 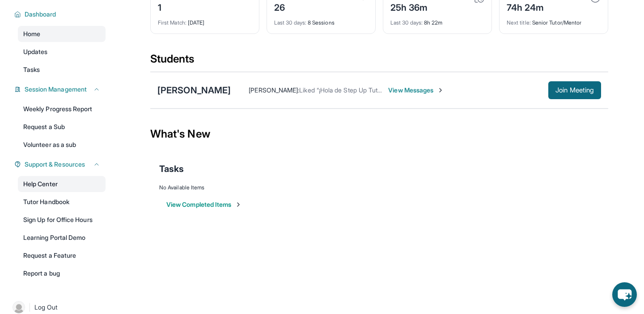 I want to click on span: Join Meeting, so click(x=574, y=91).